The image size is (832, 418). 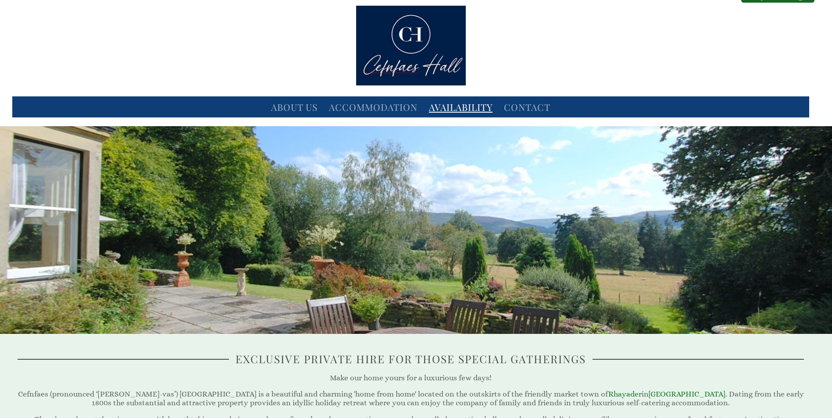 What do you see at coordinates (411, 378) in the screenshot?
I see `p: Make our home yours for a luxurious few days!` at bounding box center [411, 378].